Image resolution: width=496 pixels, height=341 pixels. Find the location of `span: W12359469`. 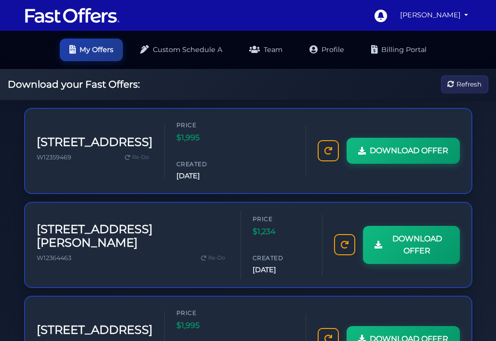

span: W12359469 is located at coordinates (54, 157).